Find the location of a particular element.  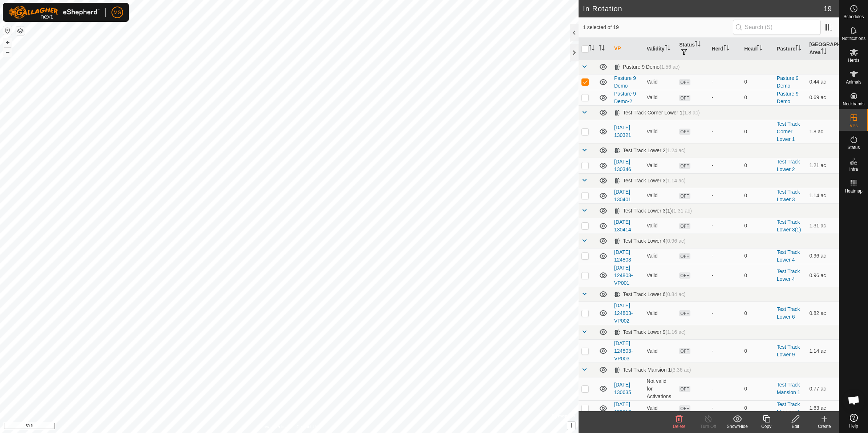

th: VP is located at coordinates (628, 49).